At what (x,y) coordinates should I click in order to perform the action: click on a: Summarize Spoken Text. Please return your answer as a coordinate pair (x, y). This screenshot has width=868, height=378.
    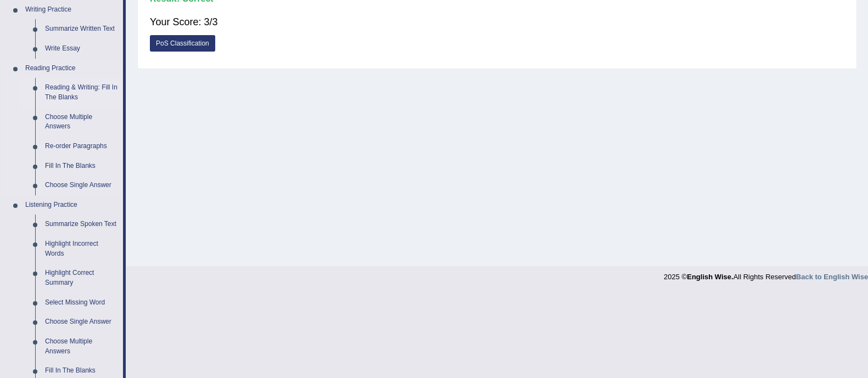
    Looking at the image, I should click on (82, 224).